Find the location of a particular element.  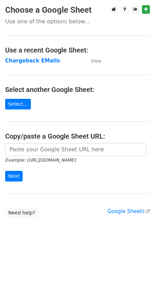

input: Next is located at coordinates (14, 176).